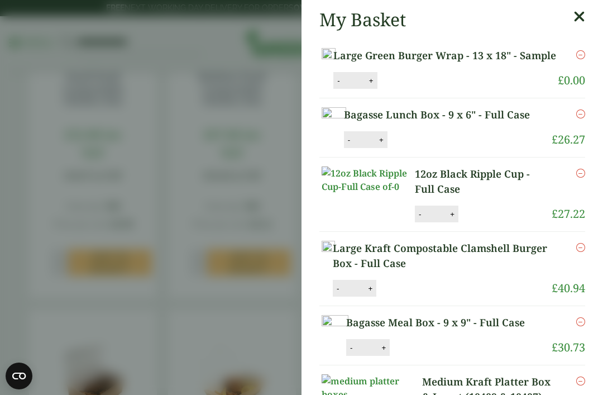 The image size is (603, 395). I want to click on img: 12oz Black Ripple Cup-Full Case of-0, so click(368, 180).